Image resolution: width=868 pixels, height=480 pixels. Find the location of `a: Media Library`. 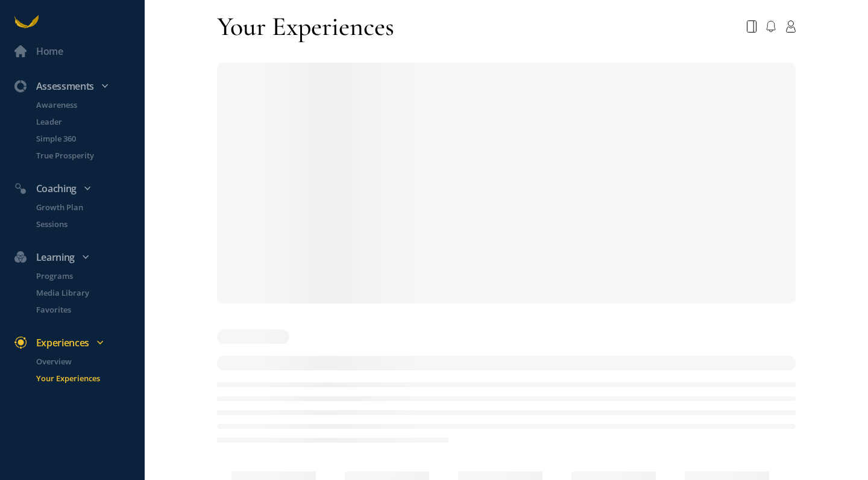

a: Media Library is located at coordinates (83, 293).